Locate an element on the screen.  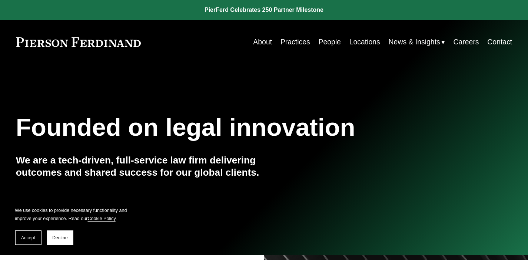
p: We use cookies to provide necessary functionality and improve your experience. Read our . is located at coordinates (74, 215).